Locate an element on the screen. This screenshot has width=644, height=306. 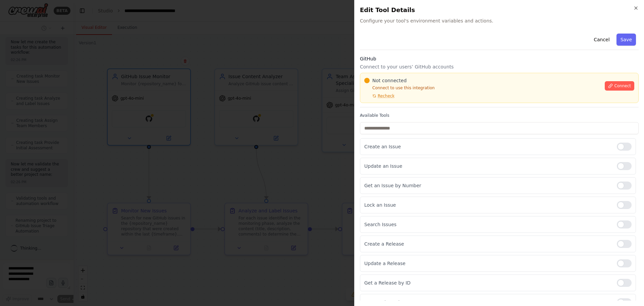
p: Search Issues is located at coordinates (487, 224).